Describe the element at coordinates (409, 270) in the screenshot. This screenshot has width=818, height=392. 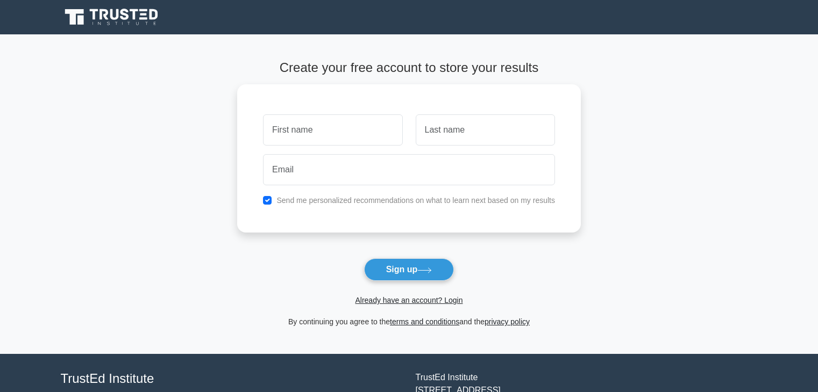
I see `button: Sign up` at that location.